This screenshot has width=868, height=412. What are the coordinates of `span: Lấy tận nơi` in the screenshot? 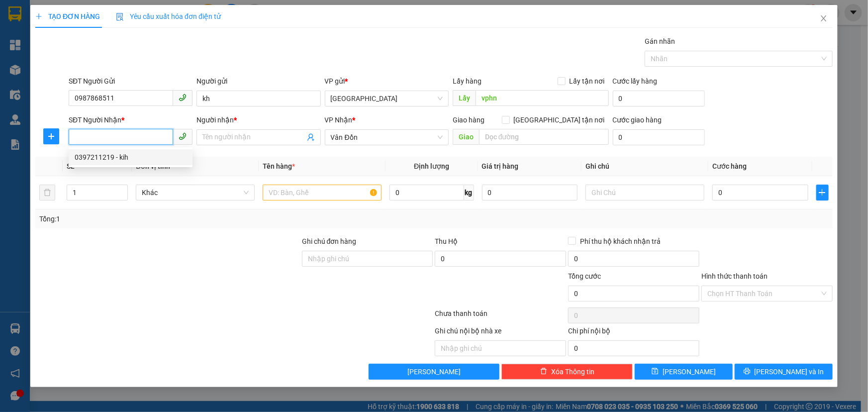 It's located at (587, 81).